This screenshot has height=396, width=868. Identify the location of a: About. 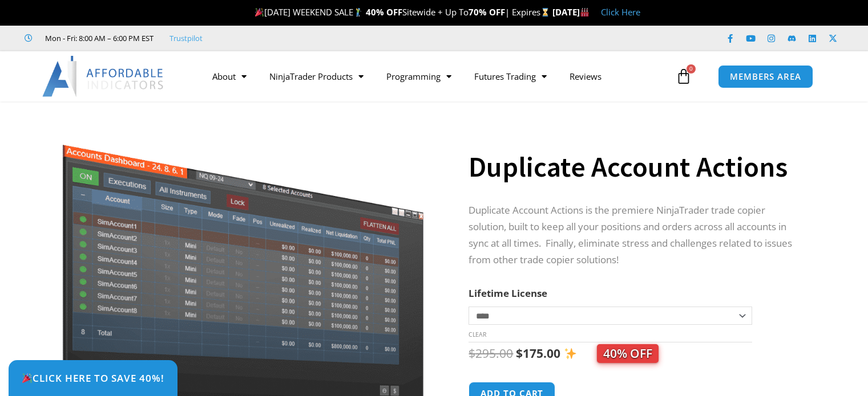
(230, 76).